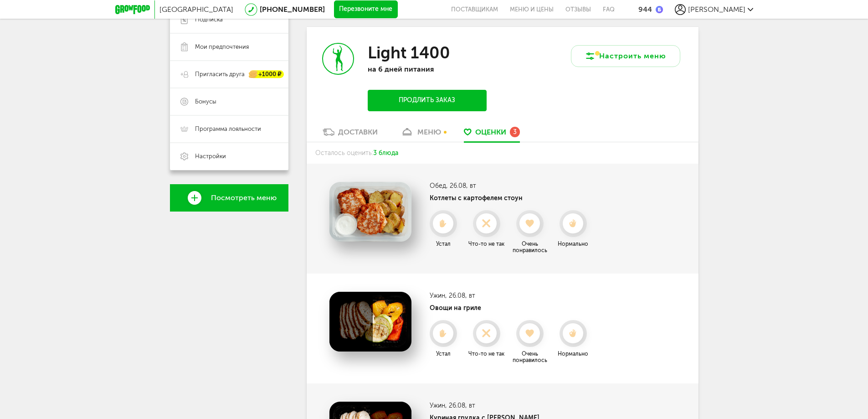  What do you see at coordinates (503, 153) in the screenshot?
I see `div: Осталось оценить:` at bounding box center [503, 153].